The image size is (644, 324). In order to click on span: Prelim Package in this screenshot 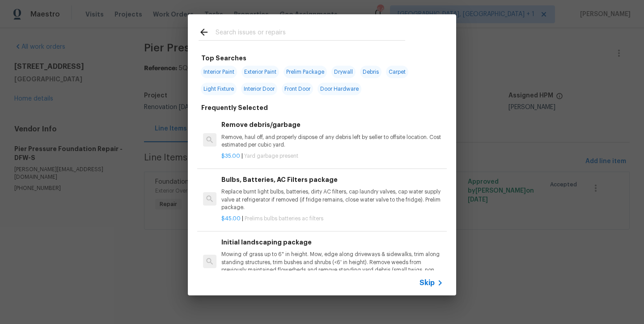, I will do `click(305, 72)`.